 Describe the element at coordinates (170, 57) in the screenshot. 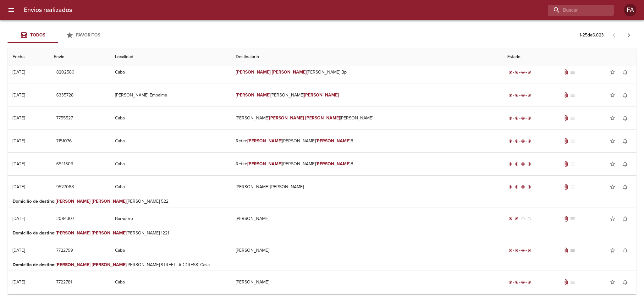

I see `th: Localidad` at that location.